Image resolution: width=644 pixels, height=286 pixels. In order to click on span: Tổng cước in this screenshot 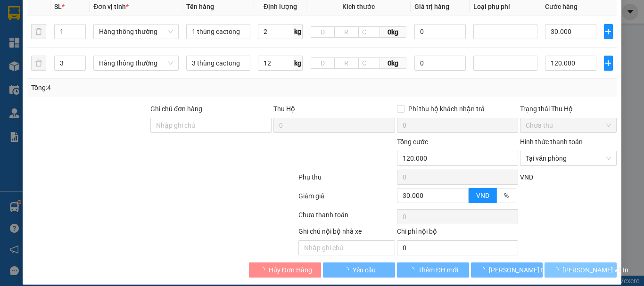, I will do `click(413, 142)`.